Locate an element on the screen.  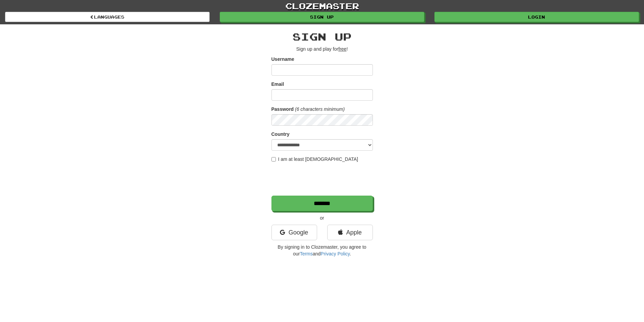
u: free is located at coordinates (342, 49).